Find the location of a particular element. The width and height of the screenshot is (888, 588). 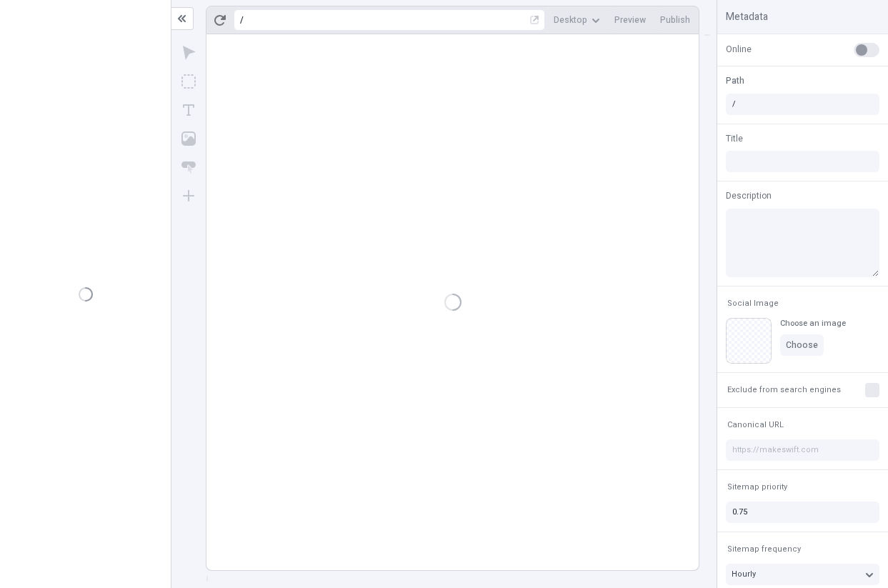

button: Hourly is located at coordinates (803, 574).